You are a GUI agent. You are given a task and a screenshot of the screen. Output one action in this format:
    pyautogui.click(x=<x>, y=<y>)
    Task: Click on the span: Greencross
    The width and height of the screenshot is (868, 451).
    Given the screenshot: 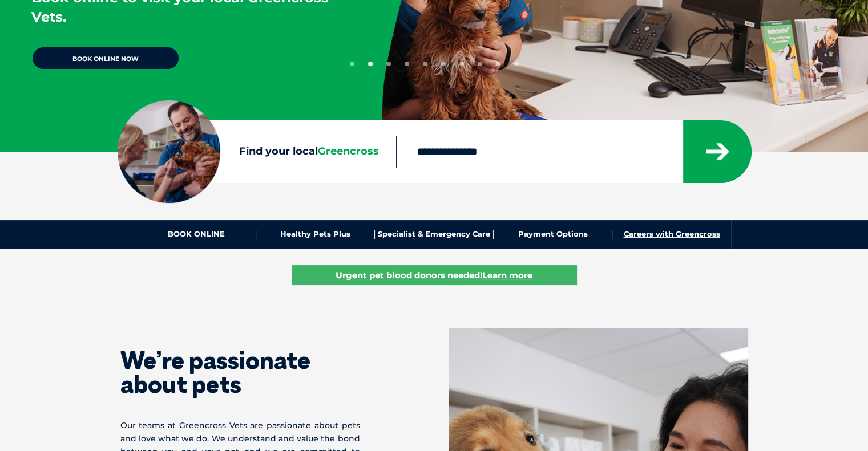 What is the action you would take?
    pyautogui.click(x=348, y=151)
    